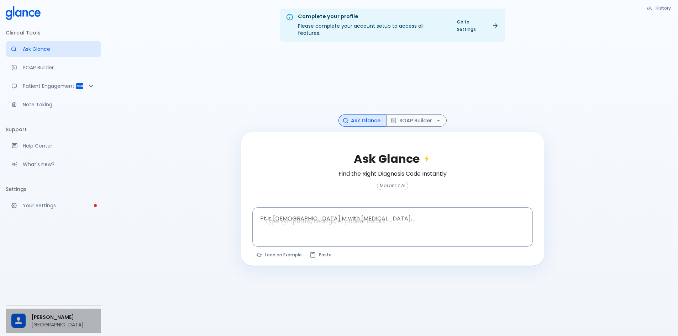  I want to click on button: Paste from clipboard, so click(321, 255).